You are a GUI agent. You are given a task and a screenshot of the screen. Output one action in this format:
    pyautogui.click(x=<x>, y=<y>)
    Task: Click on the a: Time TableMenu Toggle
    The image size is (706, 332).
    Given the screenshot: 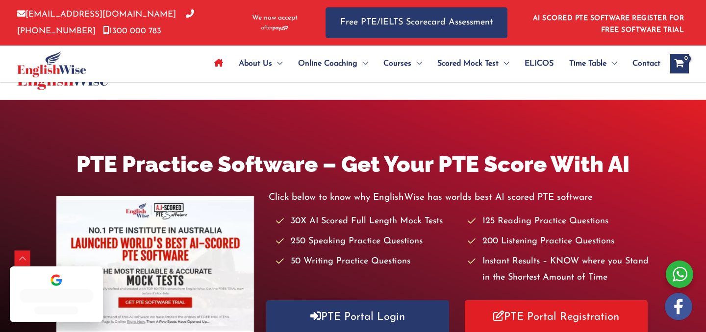 What is the action you would take?
    pyautogui.click(x=593, y=64)
    